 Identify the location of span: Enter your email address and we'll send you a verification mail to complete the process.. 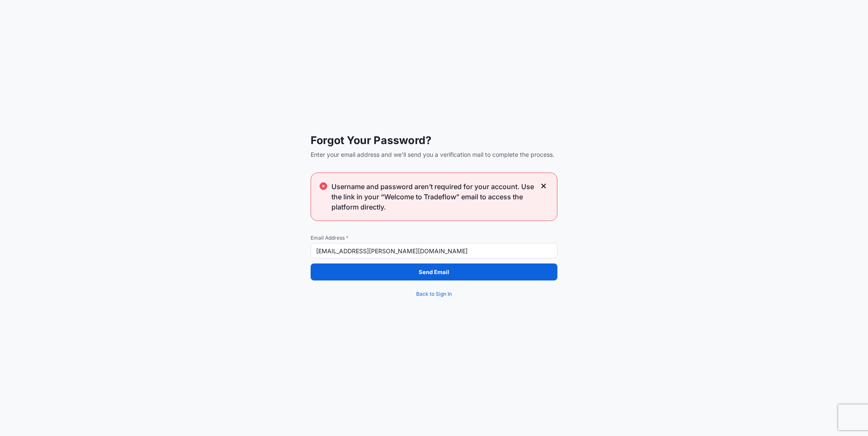
(434, 155).